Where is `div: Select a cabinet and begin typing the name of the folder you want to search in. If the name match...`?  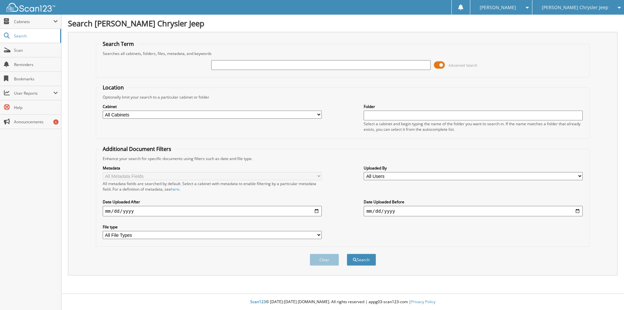 div: Select a cabinet and begin typing the name of the folder you want to search in. If the name match... is located at coordinates (473, 126).